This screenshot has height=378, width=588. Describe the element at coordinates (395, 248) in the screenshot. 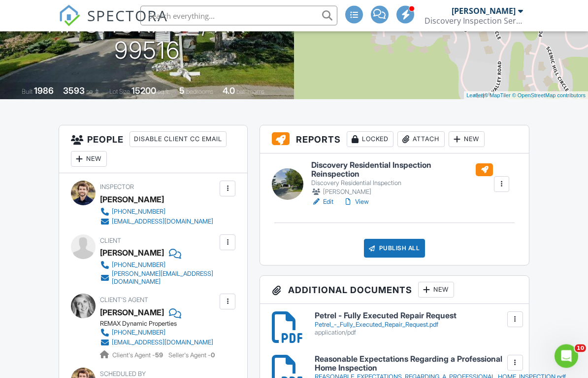

I see `div: Publish All` at that location.